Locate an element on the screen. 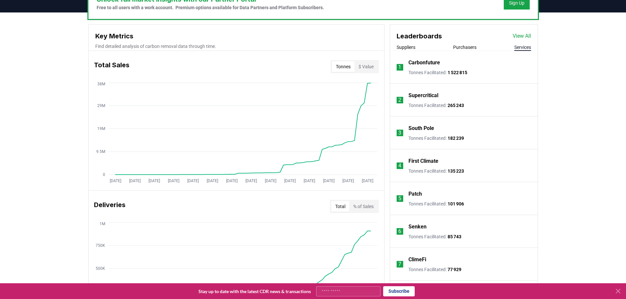  h3: Total Sales is located at coordinates (112, 67).